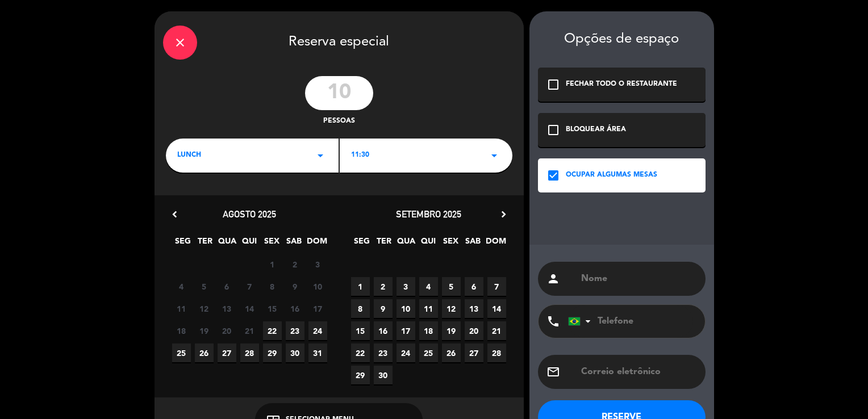 This screenshot has height=419, width=868. What do you see at coordinates (553, 372) in the screenshot?
I see `i: email` at bounding box center [553, 372].